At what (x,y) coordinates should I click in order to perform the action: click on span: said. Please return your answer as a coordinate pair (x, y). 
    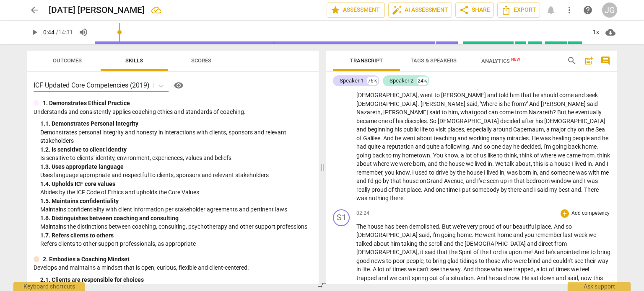
    Looking at the image, I should click on (472, 104).